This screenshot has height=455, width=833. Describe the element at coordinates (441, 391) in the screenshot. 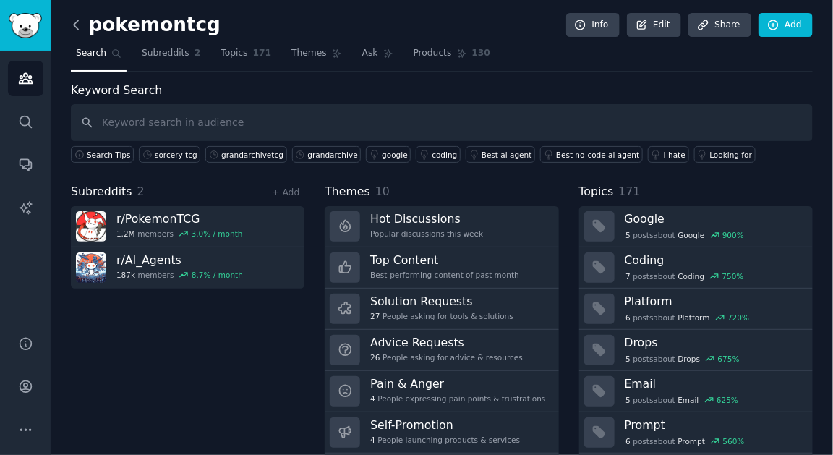

I see `a: Pain & Anger4People expressing pain points & frustrations` at that location.